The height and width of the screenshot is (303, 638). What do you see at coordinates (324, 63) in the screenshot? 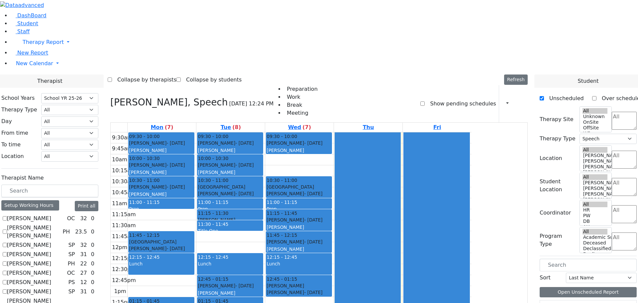
I see `a: New Calendar` at bounding box center [324, 63].